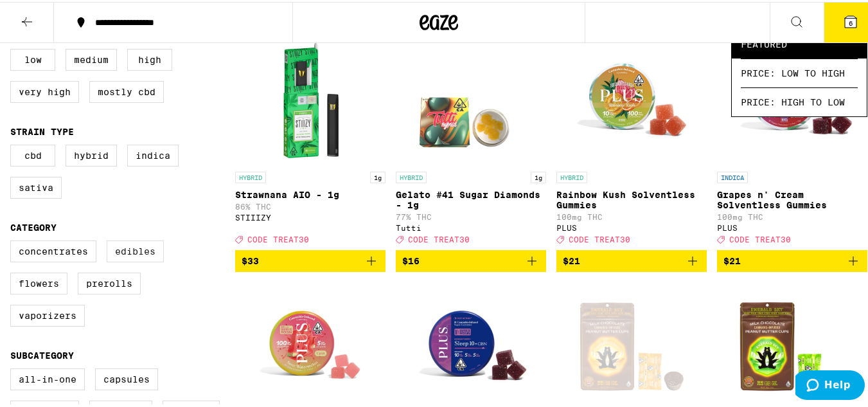 Image resolution: width=868 pixels, height=407 pixels. I want to click on p: 86% THC, so click(311, 204).